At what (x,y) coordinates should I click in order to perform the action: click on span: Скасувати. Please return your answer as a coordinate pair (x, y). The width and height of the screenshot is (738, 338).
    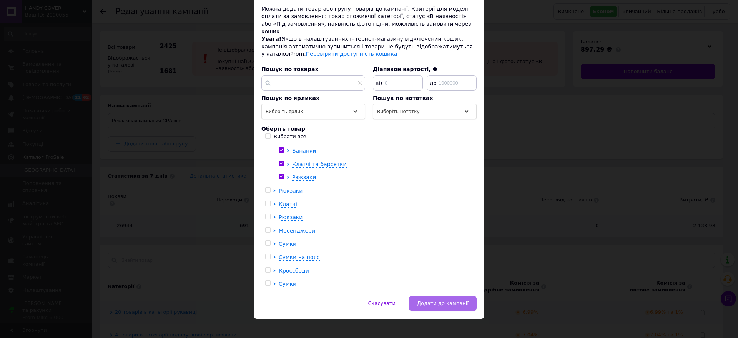
    Looking at the image, I should click on (382, 303).